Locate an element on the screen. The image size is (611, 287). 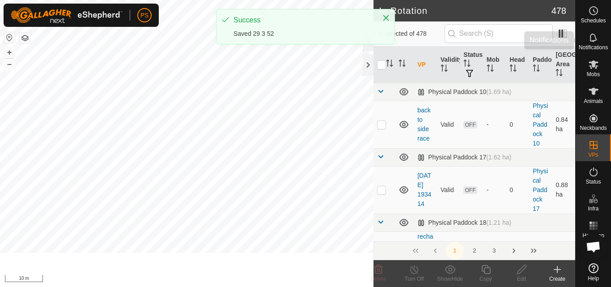
div: Show/Hide is located at coordinates (450, 278).